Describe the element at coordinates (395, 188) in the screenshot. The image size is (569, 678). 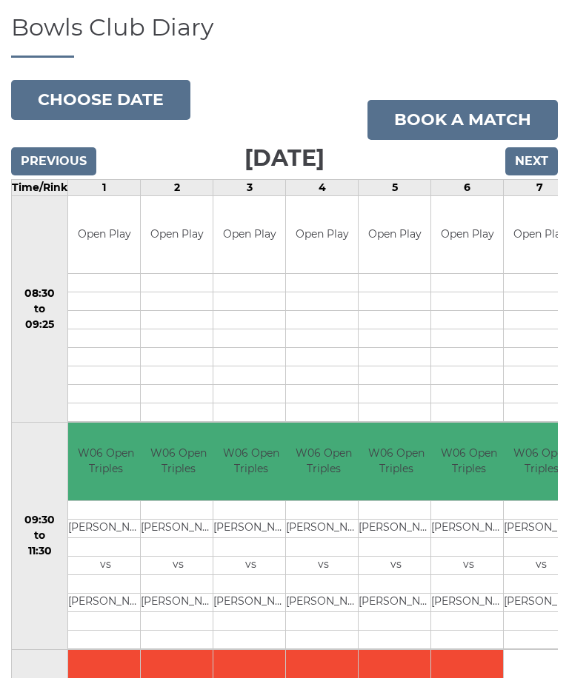
I see `td: 5` at that location.